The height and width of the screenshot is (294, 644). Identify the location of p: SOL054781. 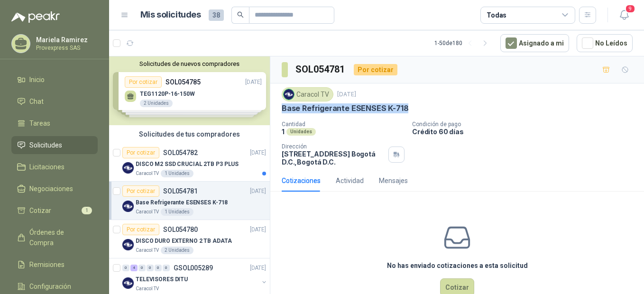
(180, 191).